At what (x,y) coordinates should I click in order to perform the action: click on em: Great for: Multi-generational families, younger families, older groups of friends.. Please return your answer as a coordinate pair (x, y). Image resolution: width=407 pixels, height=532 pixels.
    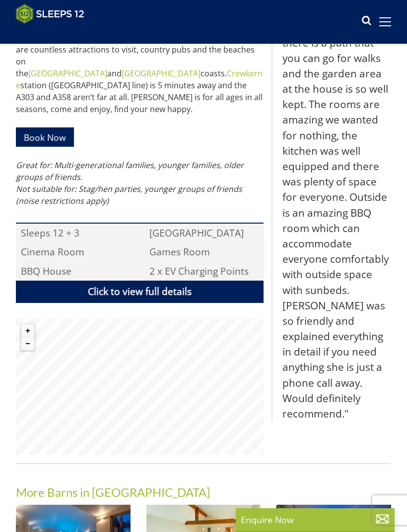
    Looking at the image, I should click on (130, 171).